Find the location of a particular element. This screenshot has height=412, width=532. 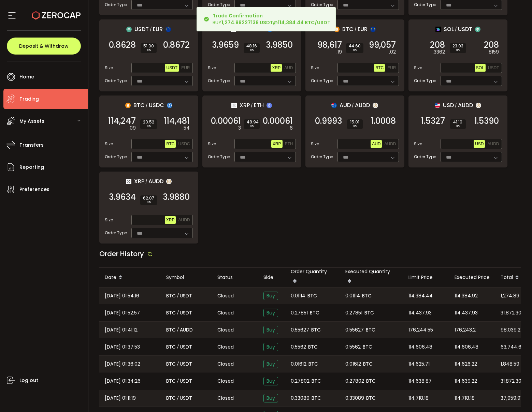

span: 1.0008 is located at coordinates (383, 121).